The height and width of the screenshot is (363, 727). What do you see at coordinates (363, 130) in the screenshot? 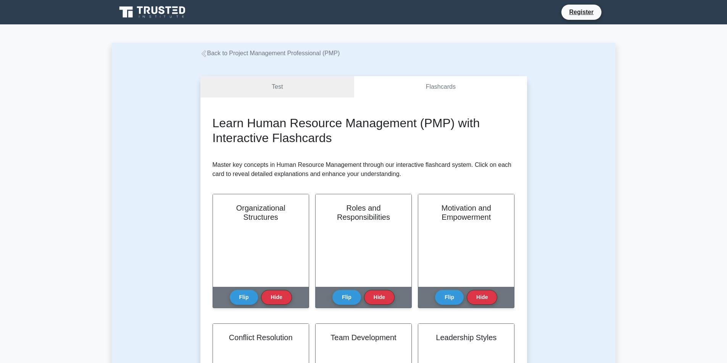
I see `h2: Learn Human Resource Management (PMP) with Interactive Flashcards` at bounding box center [363, 130].